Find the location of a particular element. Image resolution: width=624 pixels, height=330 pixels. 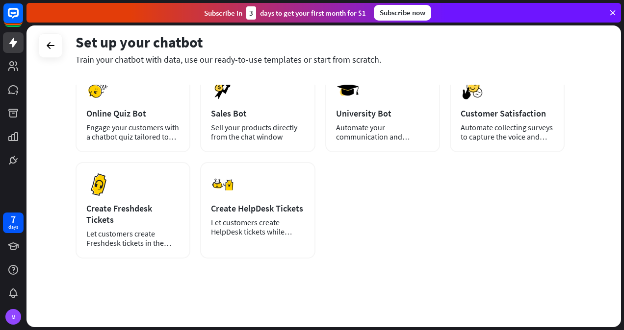

div: Create Freshdesk Tickets is located at coordinates (133, 214).